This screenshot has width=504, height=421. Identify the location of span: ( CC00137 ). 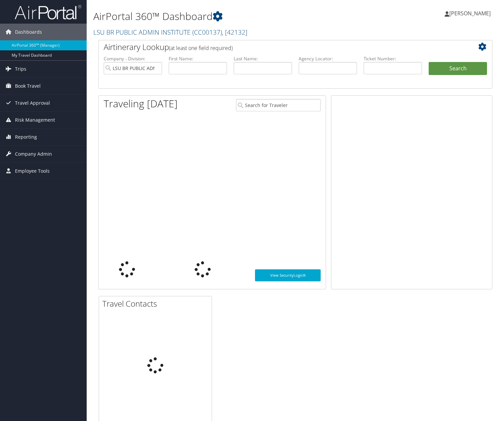
(207, 32).